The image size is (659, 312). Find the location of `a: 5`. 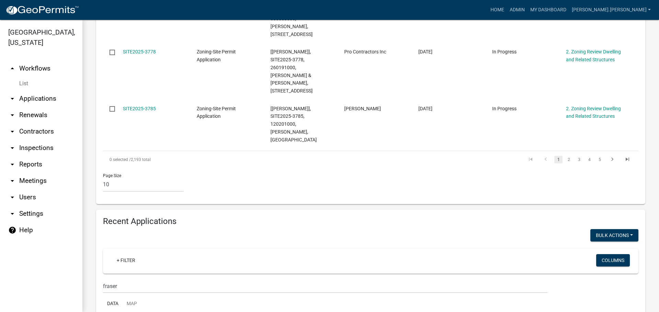

a: 5 is located at coordinates (599, 160).